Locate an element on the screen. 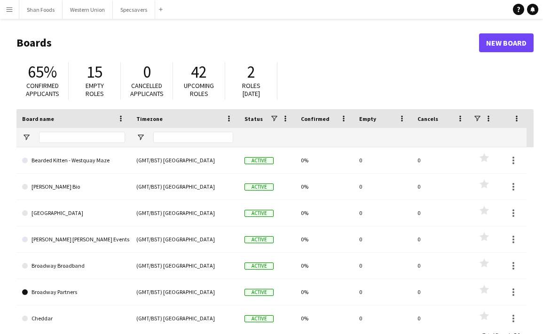  input: Board name Filter Input is located at coordinates (82, 137).